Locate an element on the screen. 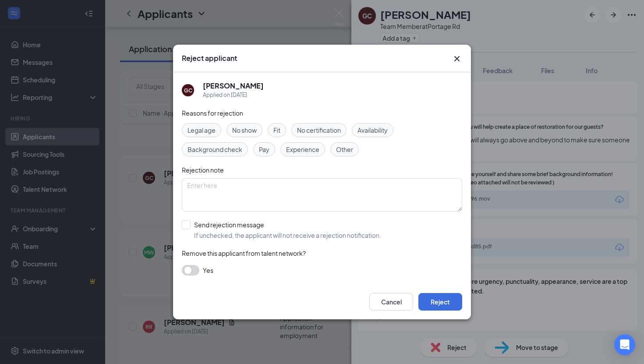 This screenshot has width=644, height=364. span: No certification is located at coordinates (319, 130).